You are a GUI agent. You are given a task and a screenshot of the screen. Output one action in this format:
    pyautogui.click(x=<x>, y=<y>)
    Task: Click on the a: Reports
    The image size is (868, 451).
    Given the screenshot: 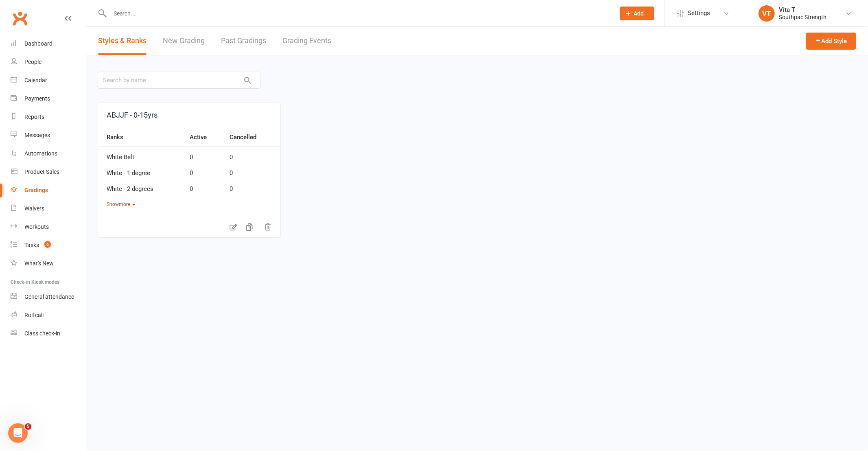 What is the action you would take?
    pyautogui.click(x=48, y=117)
    